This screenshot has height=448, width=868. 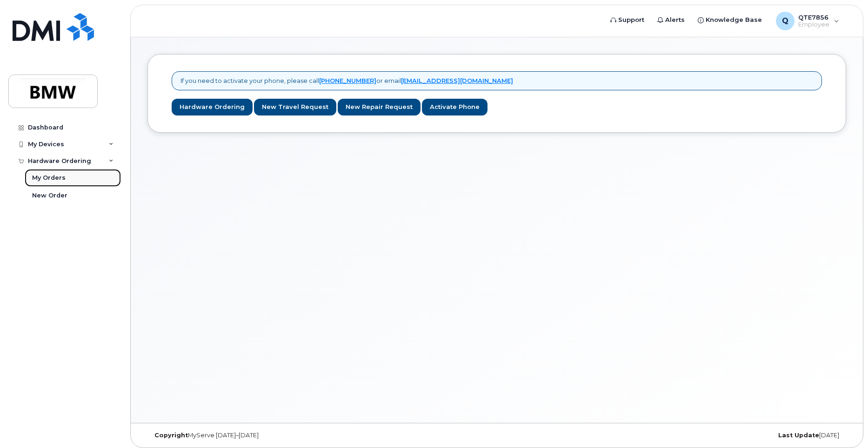 What do you see at coordinates (171, 435) in the screenshot?
I see `strong: Copyright` at bounding box center [171, 435].